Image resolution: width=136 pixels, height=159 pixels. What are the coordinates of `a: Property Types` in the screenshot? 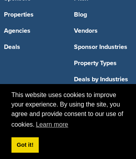 It's located at (103, 63).